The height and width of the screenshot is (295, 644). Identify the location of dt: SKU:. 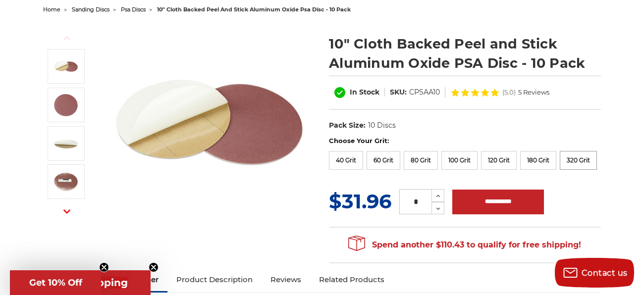
(398, 92).